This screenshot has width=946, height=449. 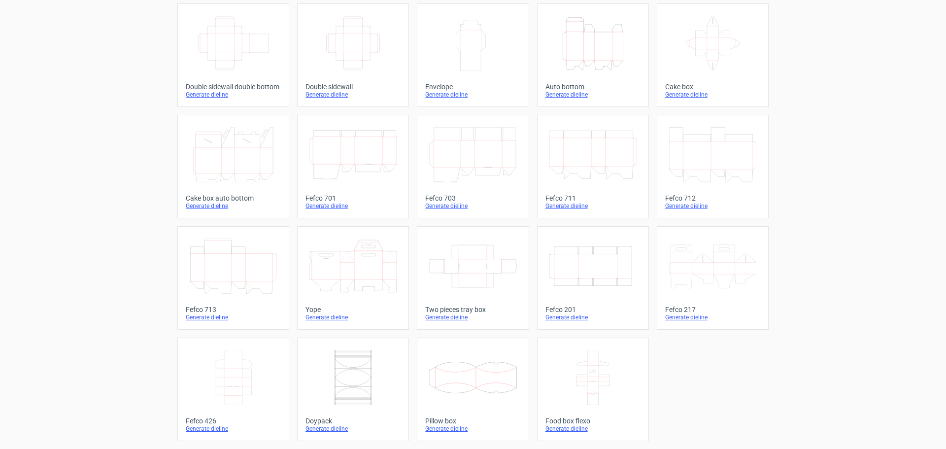 I want to click on a: EnvelopeGenerate dieline, so click(x=473, y=55).